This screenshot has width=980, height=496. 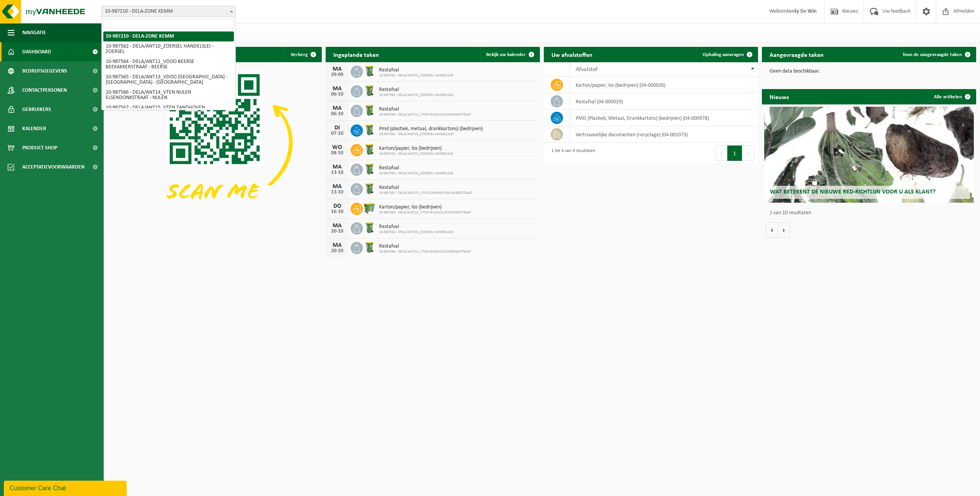 I want to click on li: 10-987566 - DELA/ANT14_VTEN NIJLEN ELSENDONKSTRAAT - NIJLEN, so click(x=168, y=96).